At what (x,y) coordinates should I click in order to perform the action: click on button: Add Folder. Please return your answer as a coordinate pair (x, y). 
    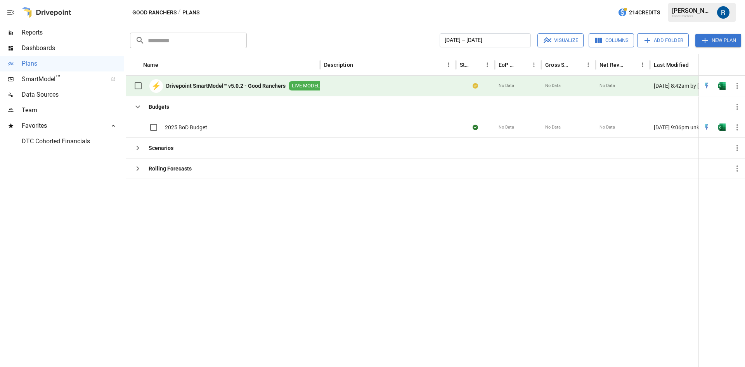
    Looking at the image, I should click on (663, 40).